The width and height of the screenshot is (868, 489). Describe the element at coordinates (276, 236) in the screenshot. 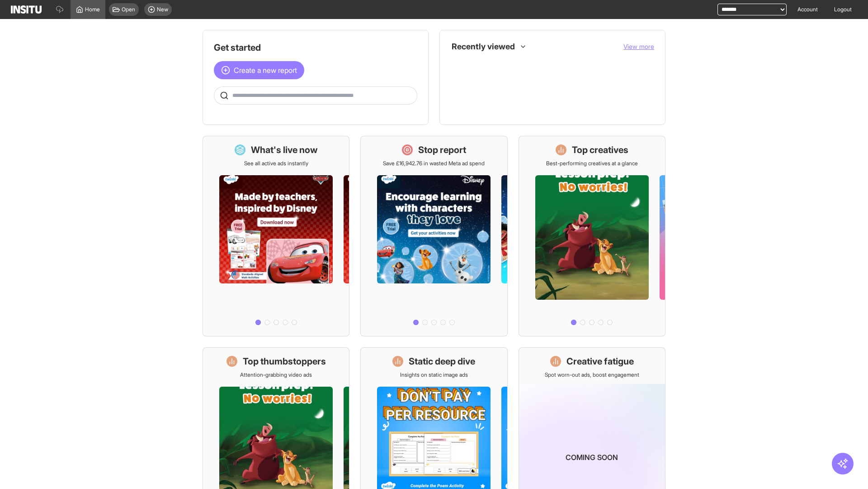

I see `a: What's live nowSee all active ads instantly` at that location.